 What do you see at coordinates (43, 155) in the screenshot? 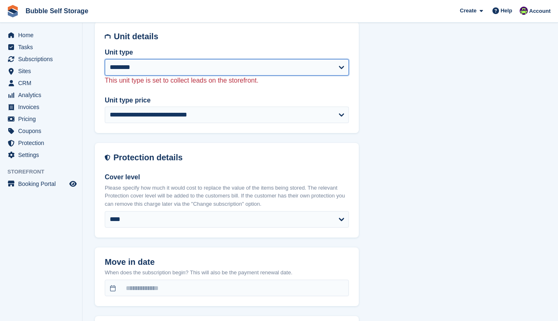
I see `span: Settings` at bounding box center [43, 155].